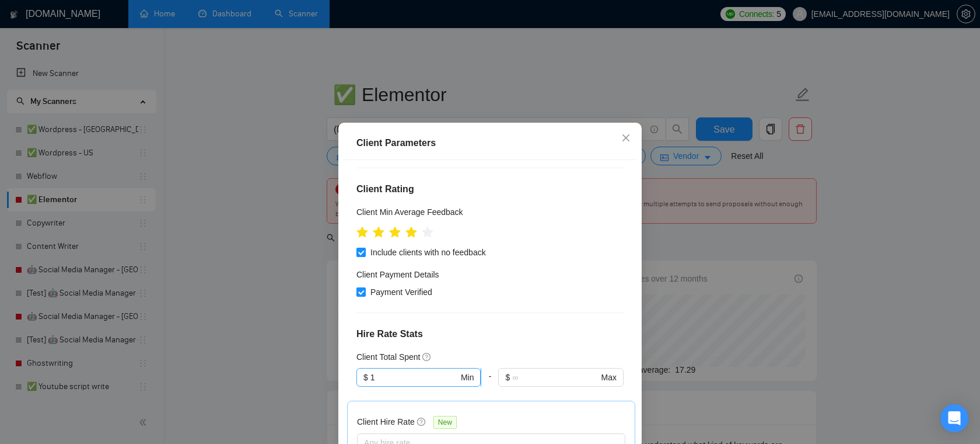 The height and width of the screenshot is (444, 980). What do you see at coordinates (626, 138) in the screenshot?
I see `button: Close` at bounding box center [626, 138].